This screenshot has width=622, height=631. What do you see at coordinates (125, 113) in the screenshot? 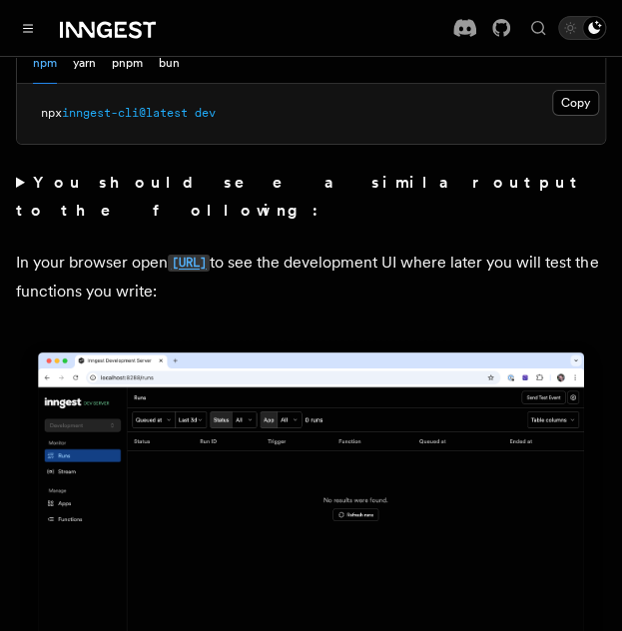
I see `span: inngest-cli@latest` at bounding box center [125, 113].